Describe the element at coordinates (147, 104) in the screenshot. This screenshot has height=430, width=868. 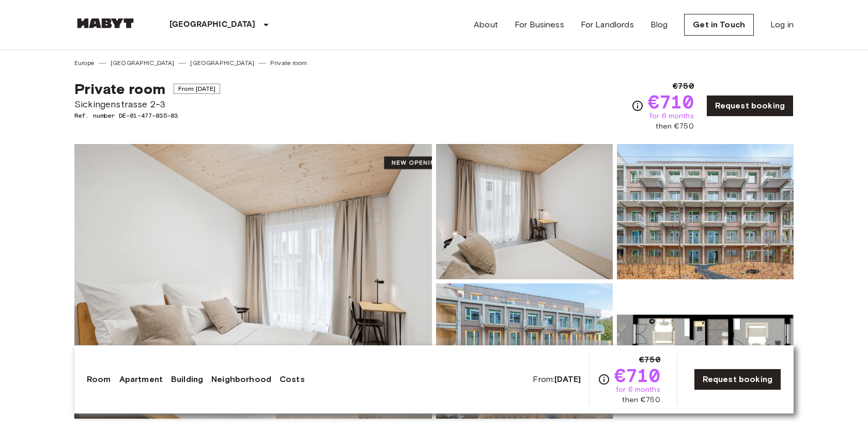
I see `span: Sickingenstrasse 2-3` at that location.